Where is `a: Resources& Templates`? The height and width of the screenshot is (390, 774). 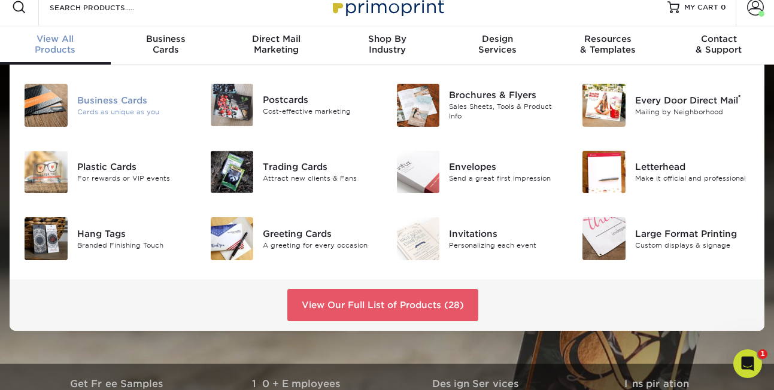
a: Resources& Templates is located at coordinates (608, 45).